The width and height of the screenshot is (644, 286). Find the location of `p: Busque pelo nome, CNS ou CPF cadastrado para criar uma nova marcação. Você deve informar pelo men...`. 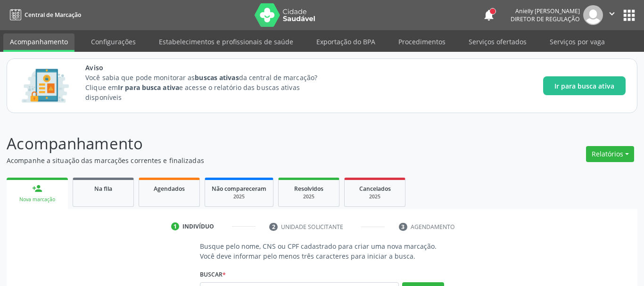

p: Busque pelo nome, CNS ou CPF cadastrado para criar uma nova marcação. Você deve informar pelo men... is located at coordinates (322, 251).